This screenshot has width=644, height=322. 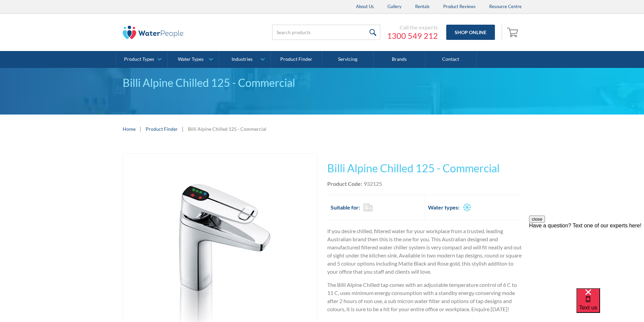 What do you see at coordinates (141, 59) in the screenshot?
I see `a: Product Types` at bounding box center [141, 59].